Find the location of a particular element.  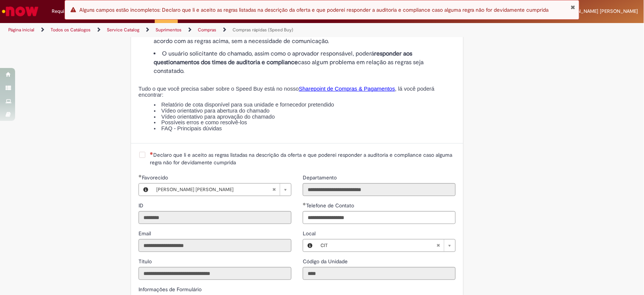

label: Somente leitura - Código da Unidade is located at coordinates (326, 261).